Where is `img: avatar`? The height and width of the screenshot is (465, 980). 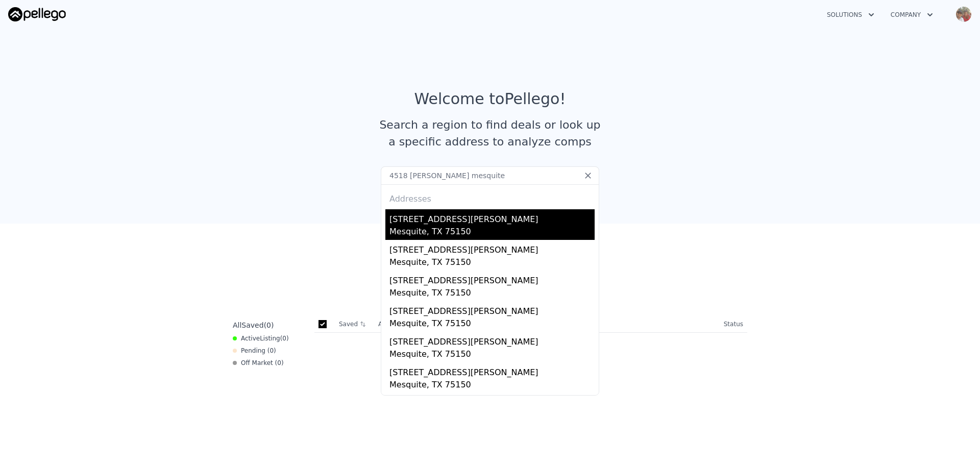 img: avatar is located at coordinates (963, 14).